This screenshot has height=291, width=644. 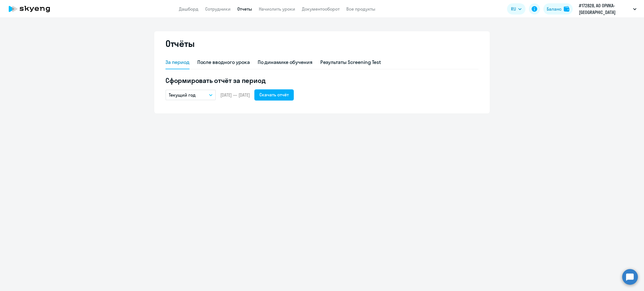 What do you see at coordinates (180, 44) in the screenshot?
I see `h2: Отчёты` at bounding box center [180, 44].